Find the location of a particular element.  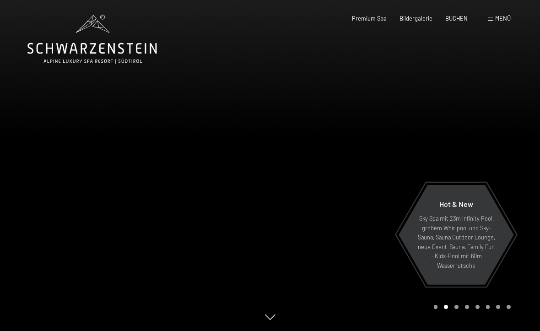

a: Premium Spa is located at coordinates (369, 18).